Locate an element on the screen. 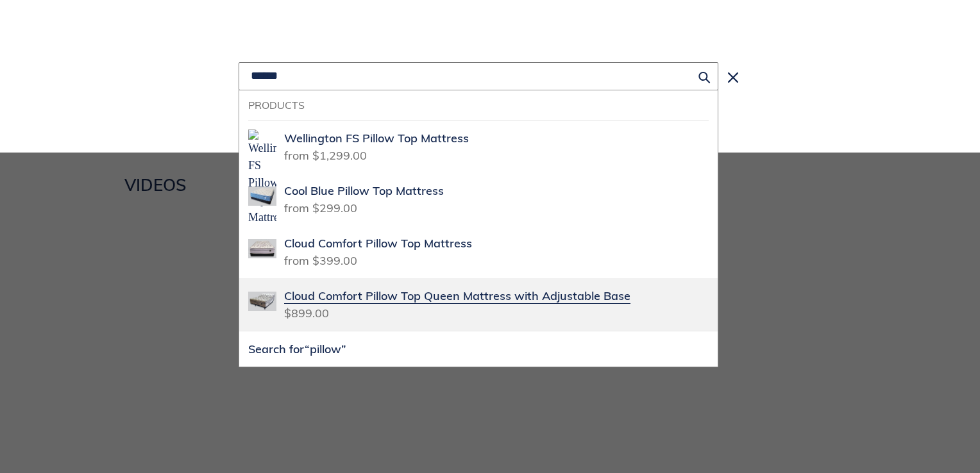 Image resolution: width=980 pixels, height=473 pixels. span: $899.00 is located at coordinates (306, 311).